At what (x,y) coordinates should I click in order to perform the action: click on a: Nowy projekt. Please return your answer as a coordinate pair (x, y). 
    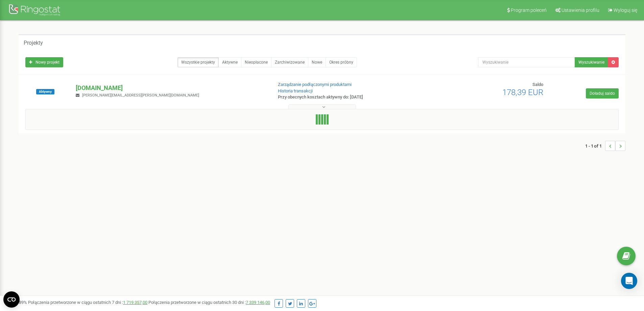
    Looking at the image, I should click on (45, 62).